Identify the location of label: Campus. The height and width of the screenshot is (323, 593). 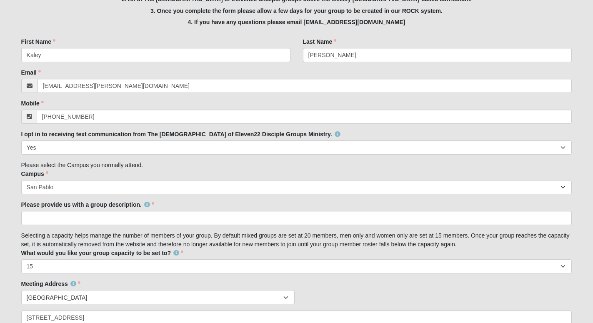
(35, 174).